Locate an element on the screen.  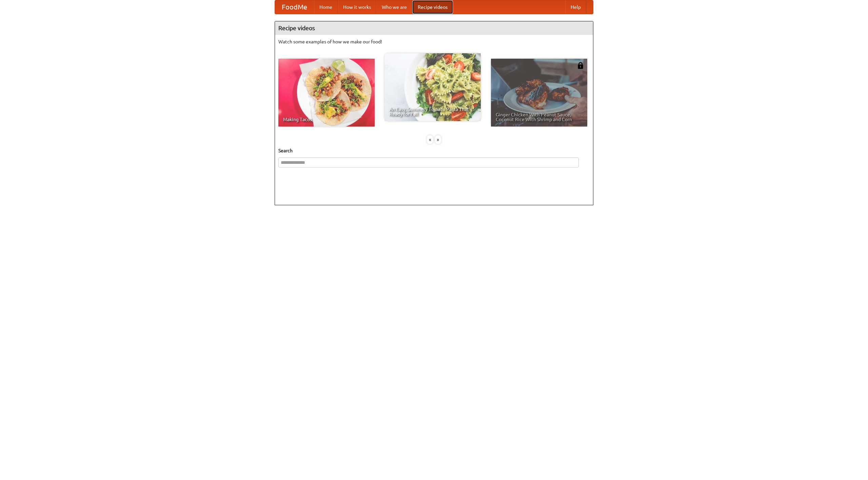
img: 483408.png is located at coordinates (580, 65).